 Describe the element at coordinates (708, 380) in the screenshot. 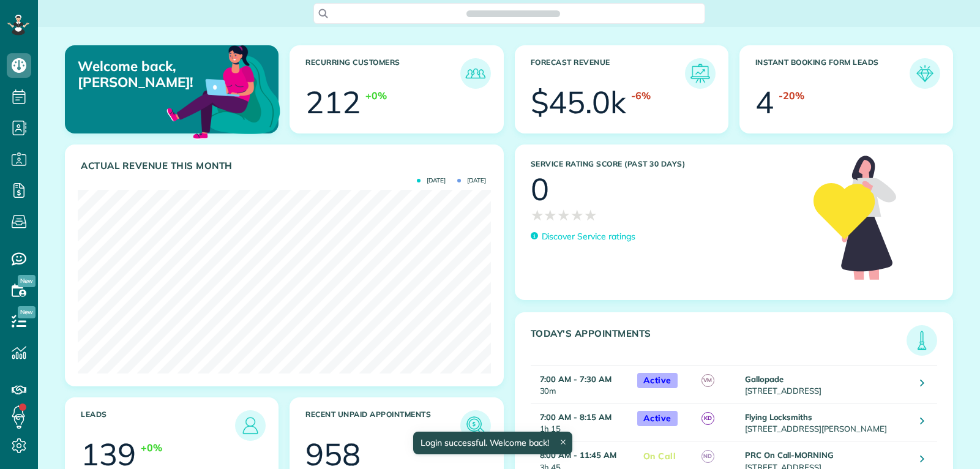

I see `span: VM` at that location.